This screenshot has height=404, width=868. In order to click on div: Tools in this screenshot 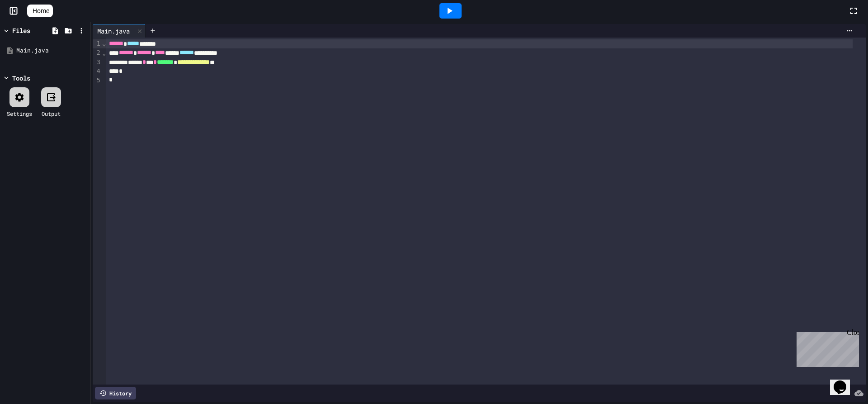, I will do `click(21, 78)`.